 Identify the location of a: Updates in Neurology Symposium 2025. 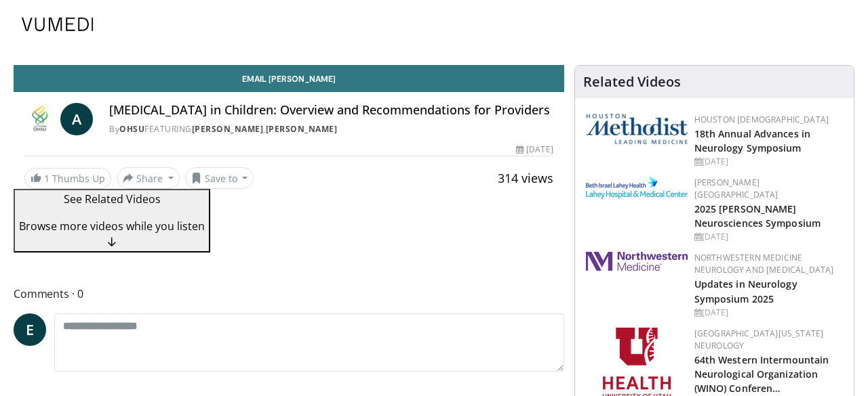
(746, 291).